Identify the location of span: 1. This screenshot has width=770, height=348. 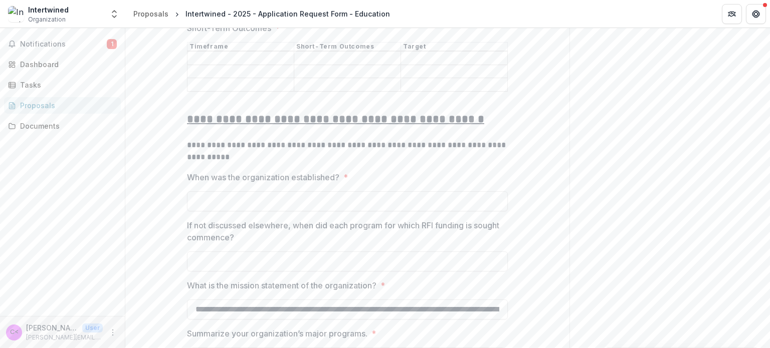
(112, 44).